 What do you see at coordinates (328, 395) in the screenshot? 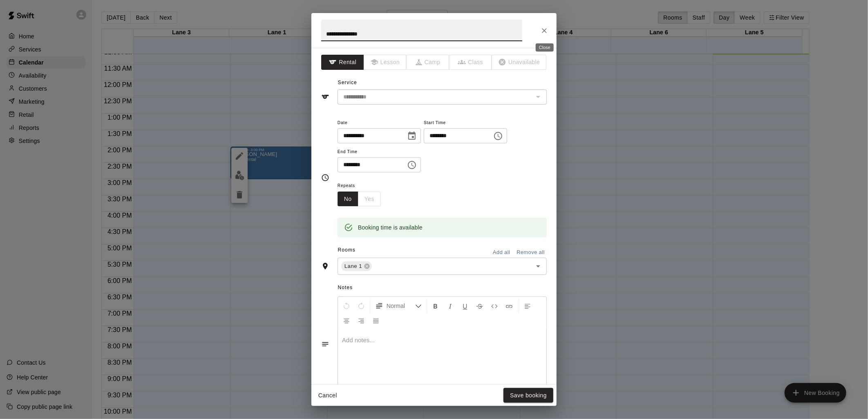
I see `button: Cancel` at bounding box center [328, 395].